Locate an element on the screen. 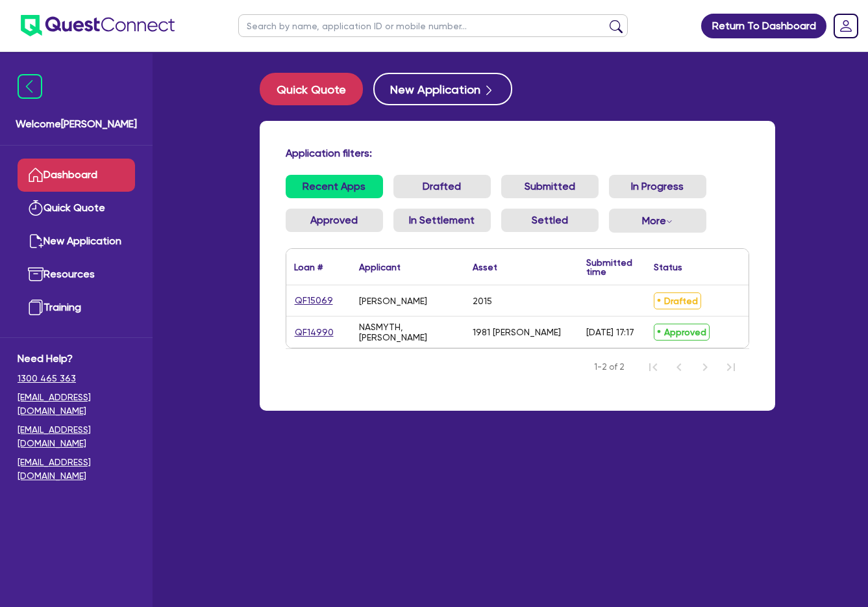 This screenshot has width=868, height=607. button: New Application is located at coordinates (443, 89).